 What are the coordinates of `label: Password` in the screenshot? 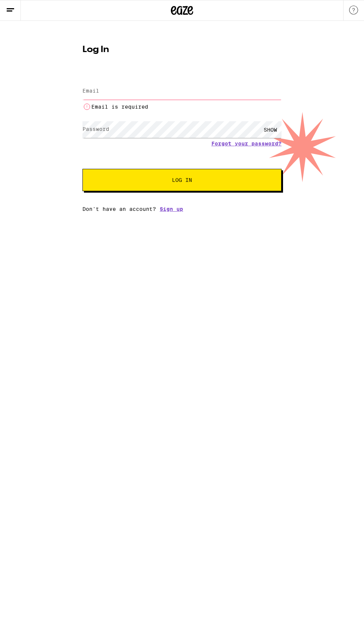 It's located at (96, 129).